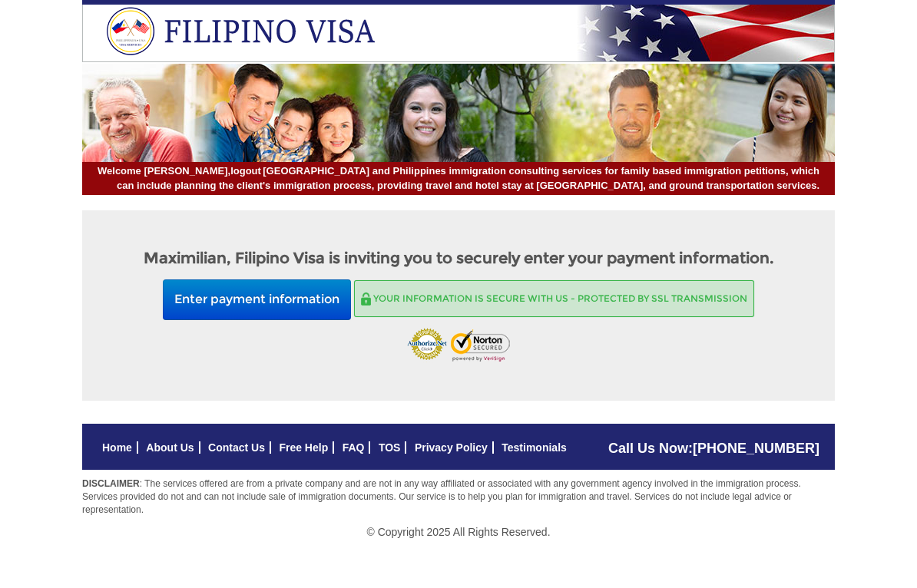 This screenshot has height=588, width=917. Describe the element at coordinates (713, 449) in the screenshot. I see `span: Call Us Now:` at that location.